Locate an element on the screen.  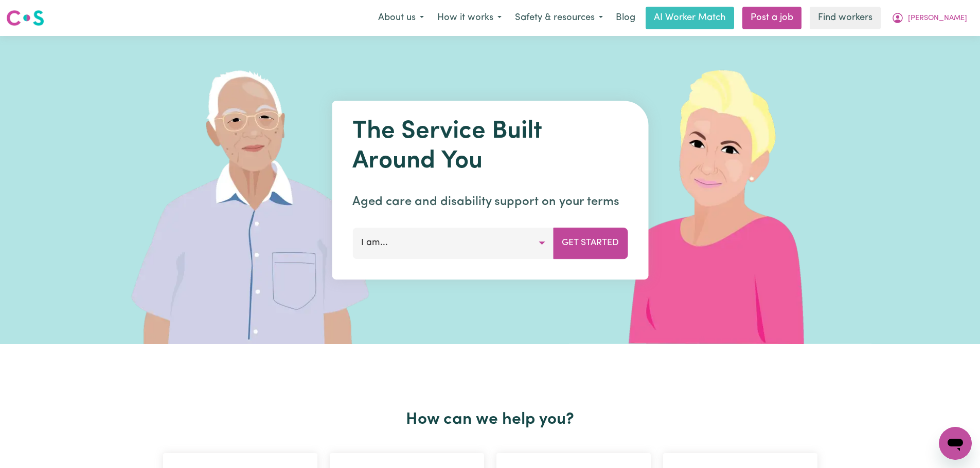
a: Post a job is located at coordinates (772, 18).